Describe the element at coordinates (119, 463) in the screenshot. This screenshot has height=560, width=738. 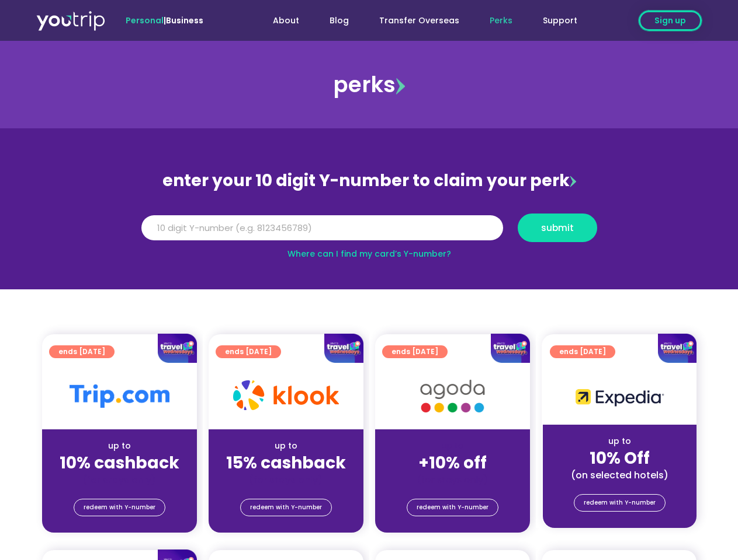
I see `strong: 10% cashback` at that location.